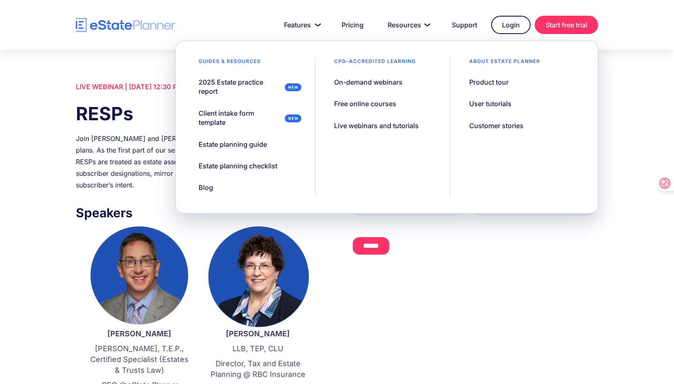 This screenshot has height=384, width=674. I want to click on a: Estate planning guide, so click(232, 144).